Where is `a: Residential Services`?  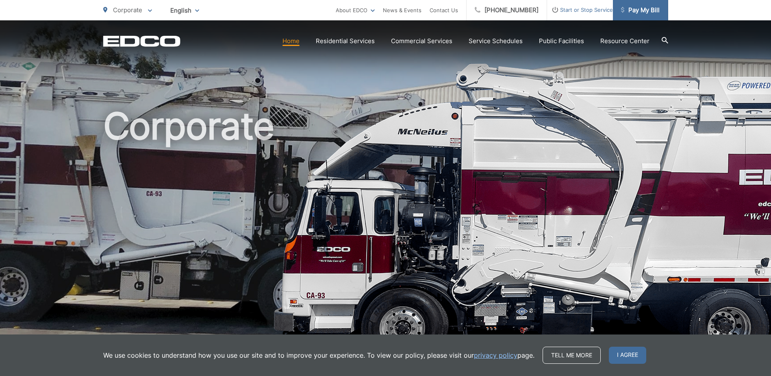
a: Residential Services is located at coordinates (345, 41).